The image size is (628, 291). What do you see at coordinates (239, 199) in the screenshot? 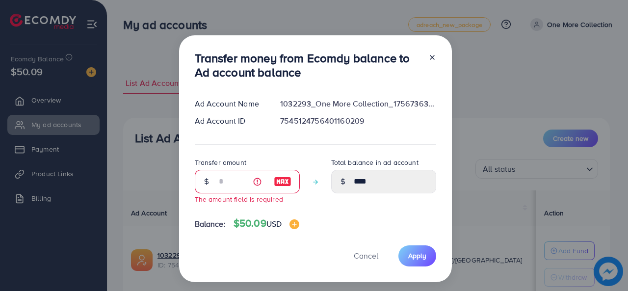
I see `small: The amount field is required` at bounding box center [239, 199].